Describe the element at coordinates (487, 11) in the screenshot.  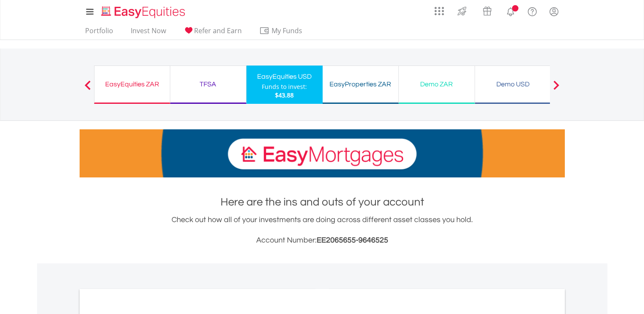
I see `img: vouchers-v2.svg` at that location.